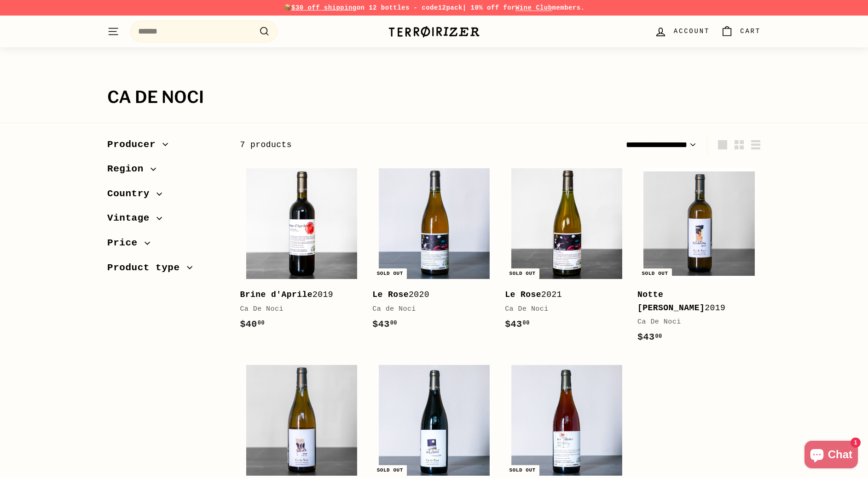 This screenshot has height=478, width=868. I want to click on a: Sold out Le Rose2020Ca de Noci, so click(434, 251).